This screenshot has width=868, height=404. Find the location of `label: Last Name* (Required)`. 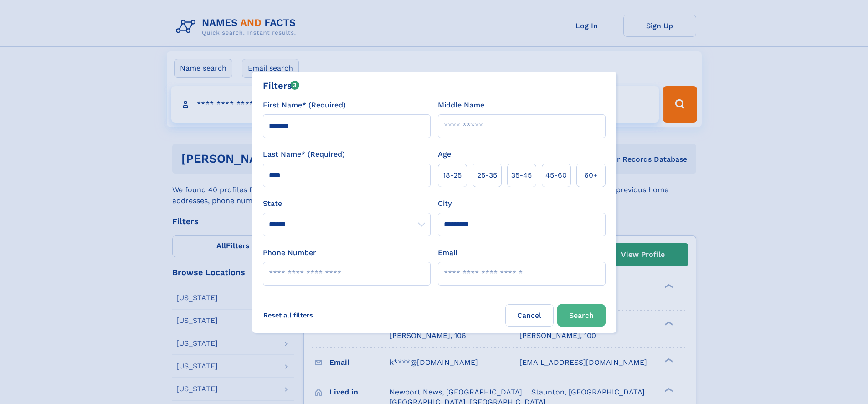

label: Last Name* (Required) is located at coordinates (304, 155).